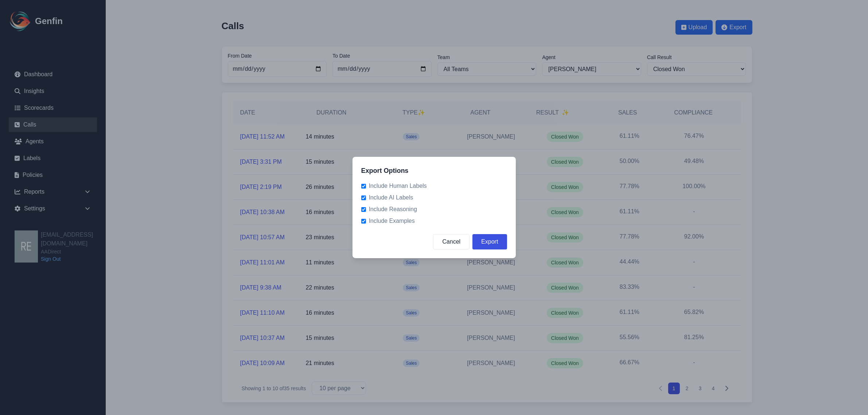 The image size is (868, 415). What do you see at coordinates (364, 221) in the screenshot?
I see `input: Include Examples` at bounding box center [364, 221].